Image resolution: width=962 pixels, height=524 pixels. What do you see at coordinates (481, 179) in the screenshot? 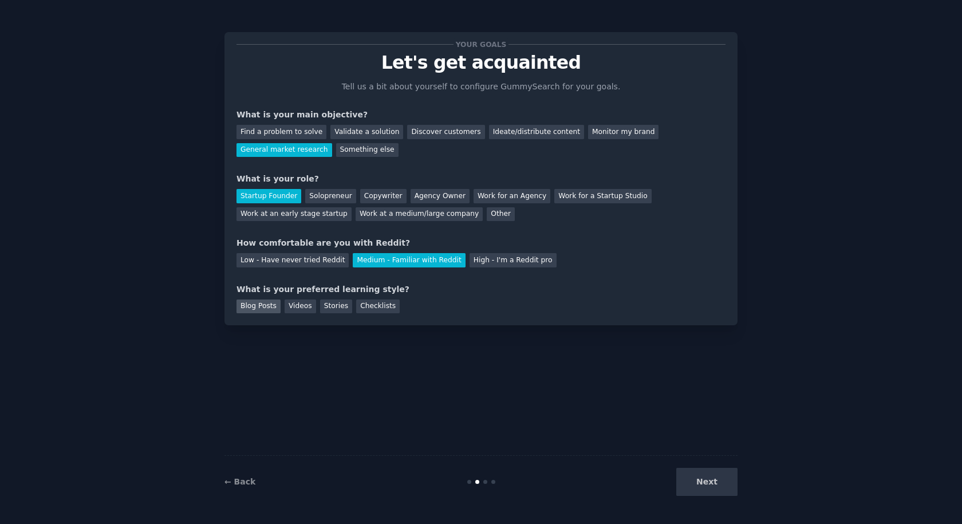
I see `div: What is your role?` at bounding box center [481, 179].